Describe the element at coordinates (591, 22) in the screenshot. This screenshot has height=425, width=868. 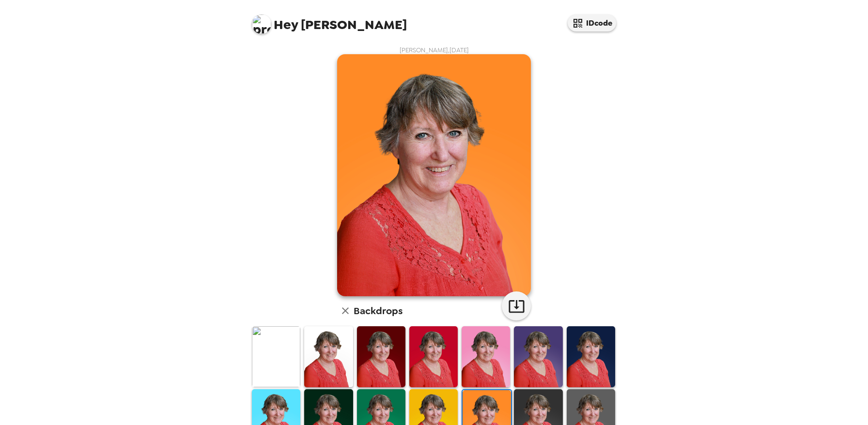
I see `button: IDcode` at that location.